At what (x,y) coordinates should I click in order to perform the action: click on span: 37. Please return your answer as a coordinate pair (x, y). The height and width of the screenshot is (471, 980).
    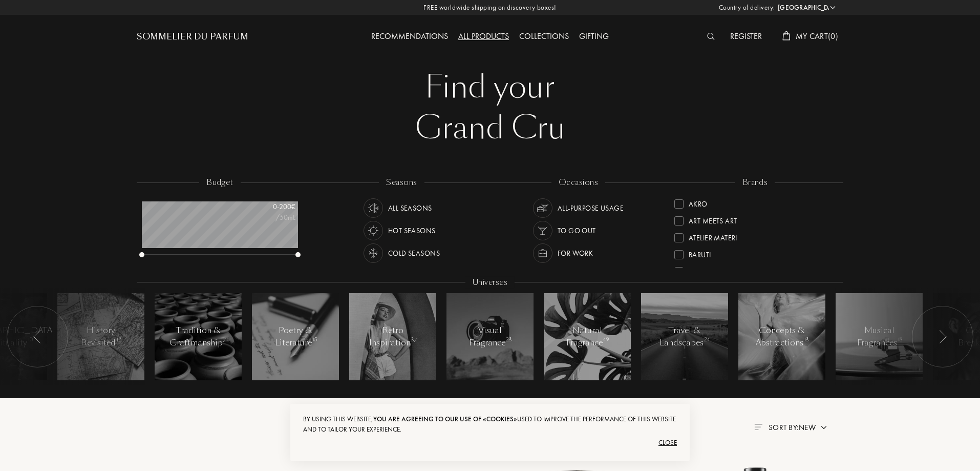
    Looking at the image, I should click on (414, 339).